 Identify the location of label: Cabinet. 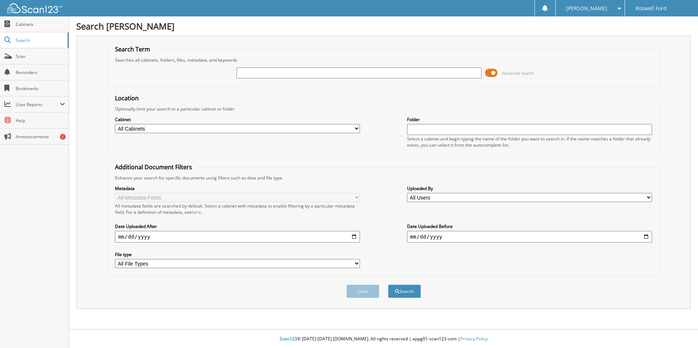
(237, 119).